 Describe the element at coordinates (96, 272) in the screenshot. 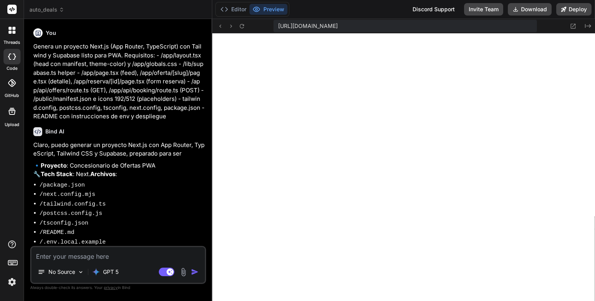

I see `img: GPT 5` at that location.